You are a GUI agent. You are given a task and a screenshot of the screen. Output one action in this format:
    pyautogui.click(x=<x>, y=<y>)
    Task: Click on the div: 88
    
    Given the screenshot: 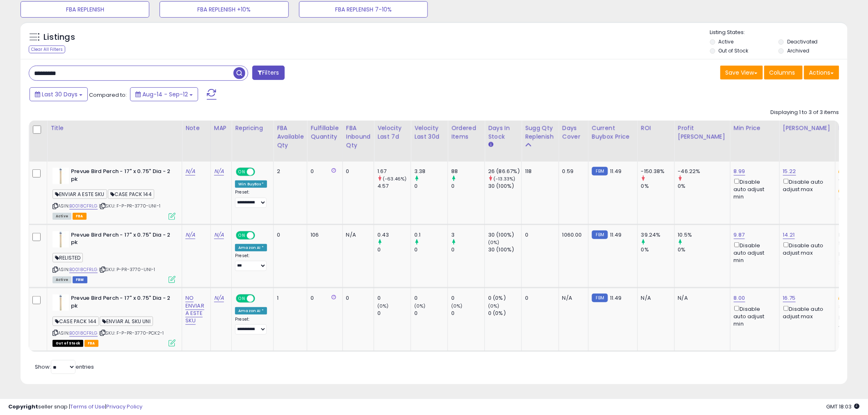 What is the action you would take?
    pyautogui.click(x=468, y=171)
    